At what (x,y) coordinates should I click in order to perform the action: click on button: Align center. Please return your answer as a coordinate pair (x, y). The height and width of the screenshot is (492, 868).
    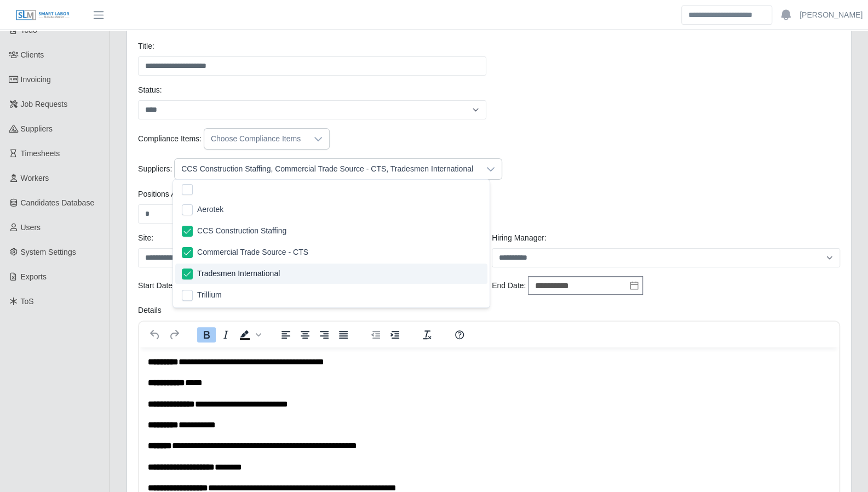
    Looking at the image, I should click on (305, 334).